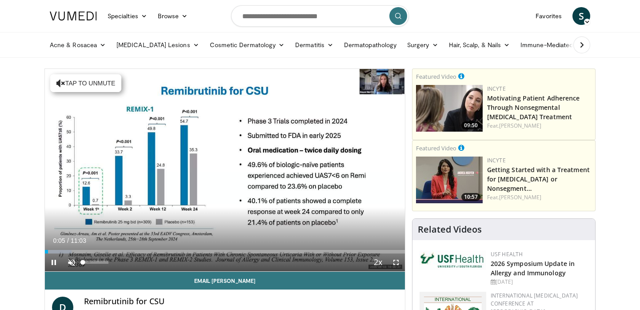 This screenshot has height=310, width=640. What do you see at coordinates (78, 241) in the screenshot?
I see `span: 11:03` at bounding box center [78, 241].